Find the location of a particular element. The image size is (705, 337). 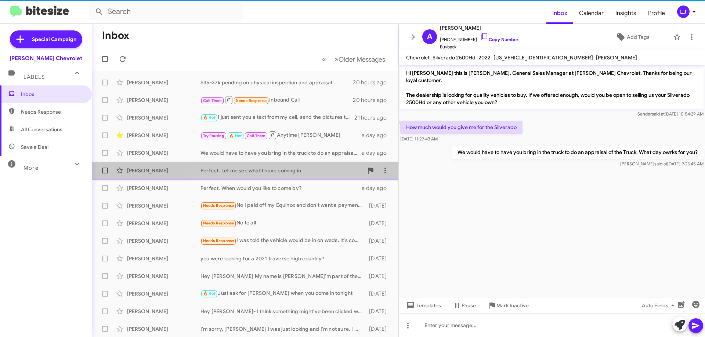

span: Mark Inactive is located at coordinates (512, 306).